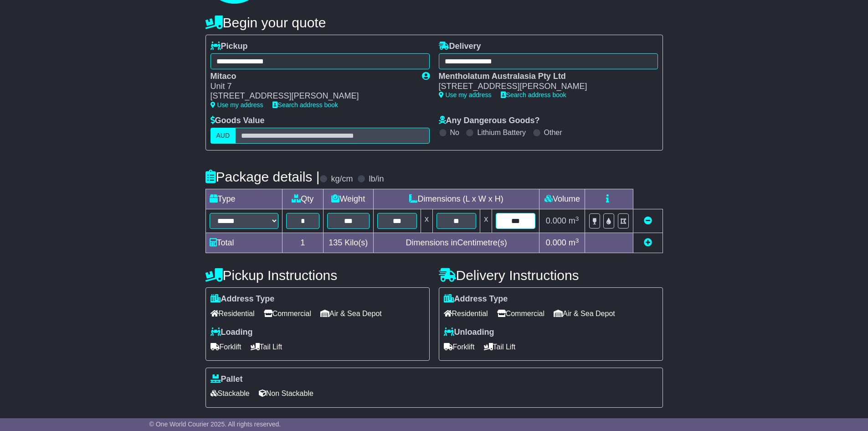 The width and height of the screenshot is (868, 431). What do you see at coordinates (455, 132) in the screenshot?
I see `label: No` at bounding box center [455, 132].